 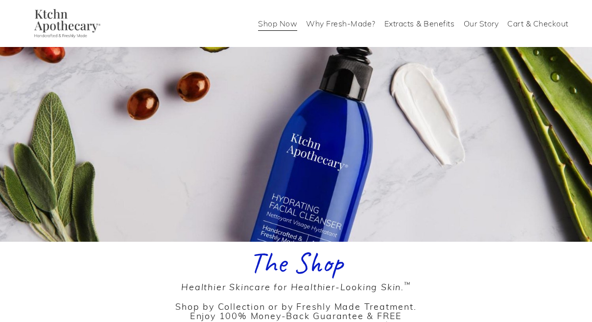 What do you see at coordinates (65, 24) in the screenshot?
I see `img: Ktchn Apothecary` at bounding box center [65, 24].